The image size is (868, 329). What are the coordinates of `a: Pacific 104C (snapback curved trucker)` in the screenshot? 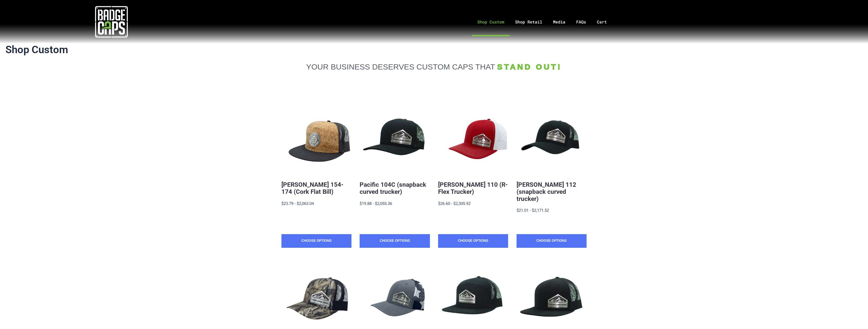 It's located at (393, 188).